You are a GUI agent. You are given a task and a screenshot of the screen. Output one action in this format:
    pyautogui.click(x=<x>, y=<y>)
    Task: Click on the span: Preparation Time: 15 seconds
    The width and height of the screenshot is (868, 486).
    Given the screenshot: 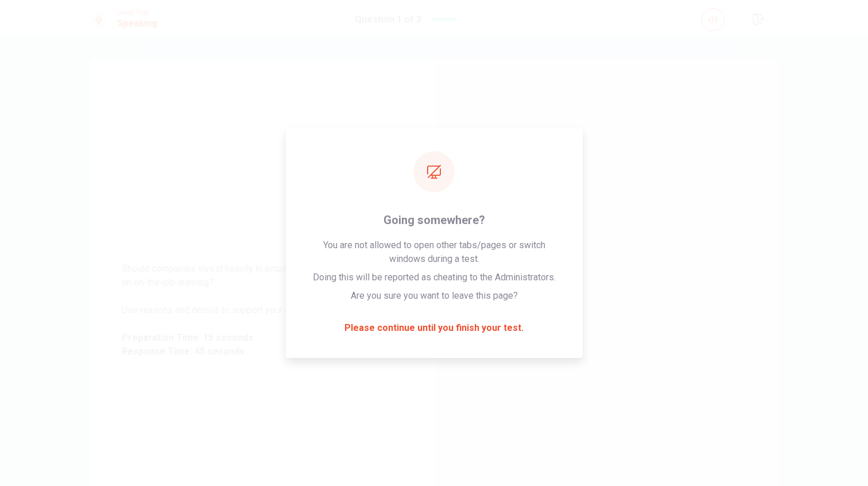 What is the action you would take?
    pyautogui.click(x=262, y=338)
    